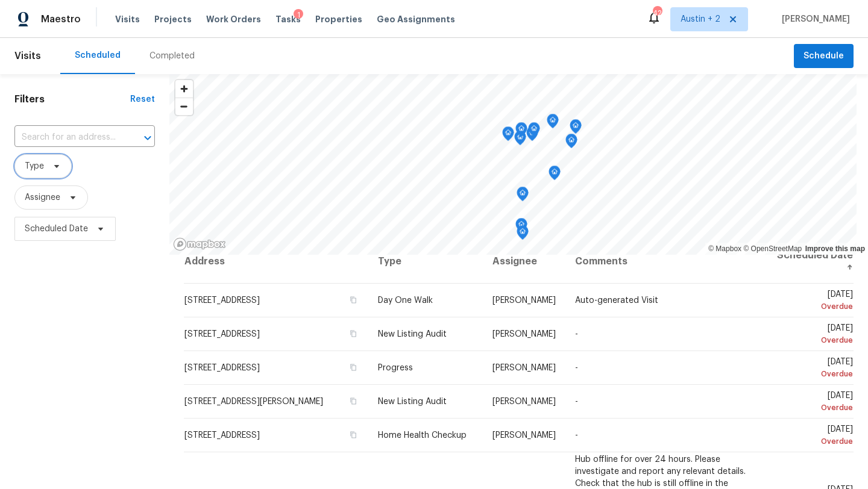  What do you see at coordinates (396, 368) in the screenshot?
I see `span: Progress` at bounding box center [396, 368].